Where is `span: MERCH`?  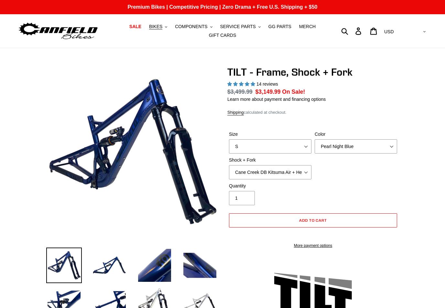
span: MERCH is located at coordinates (307, 27).